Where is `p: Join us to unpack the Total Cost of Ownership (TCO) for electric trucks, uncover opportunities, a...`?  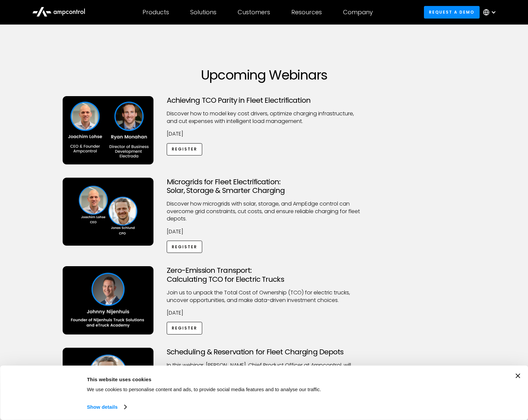 p: Join us to unpack the Total Cost of Ownership (TCO) for electric trucks, uncover opportunities, a... is located at coordinates (264, 297).